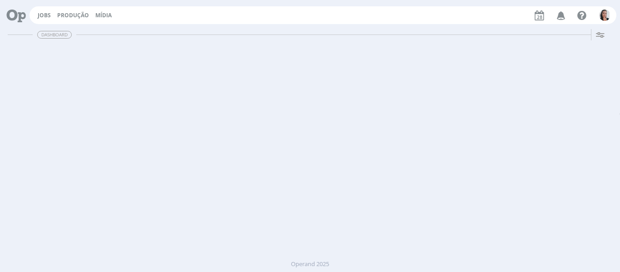 The height and width of the screenshot is (272, 620). I want to click on span: Dashboard, so click(54, 34).